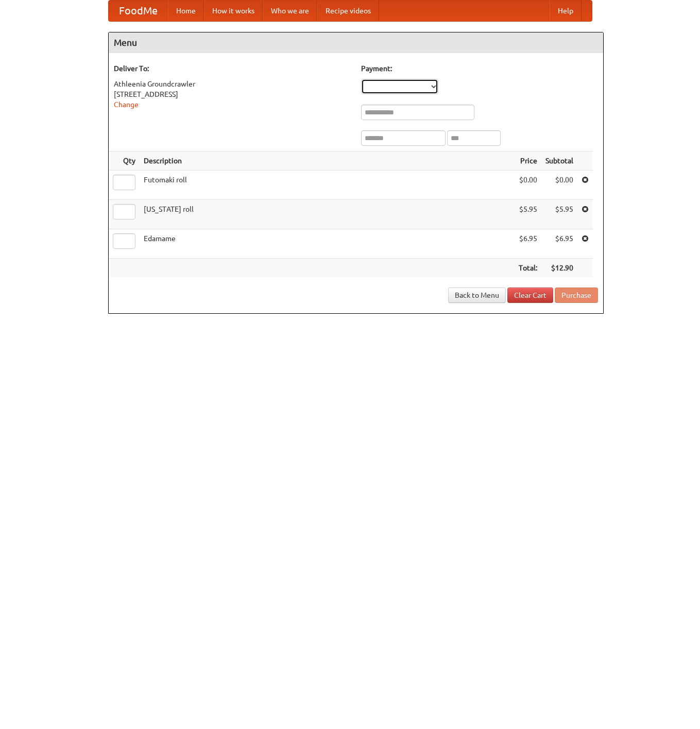 The image size is (700, 729). Describe the element at coordinates (124, 161) in the screenshot. I see `th: Qty` at that location.